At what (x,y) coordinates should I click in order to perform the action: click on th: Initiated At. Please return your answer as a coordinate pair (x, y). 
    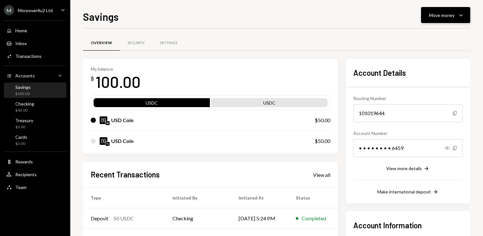
    Looking at the image, I should click on (260, 198).